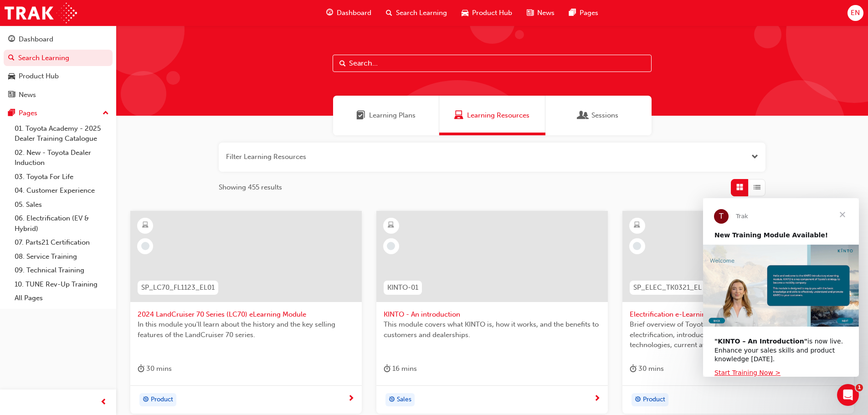 This screenshot has height=415, width=868. What do you see at coordinates (416, 13) in the screenshot?
I see `a: search-iconSearch Learning` at bounding box center [416, 13].